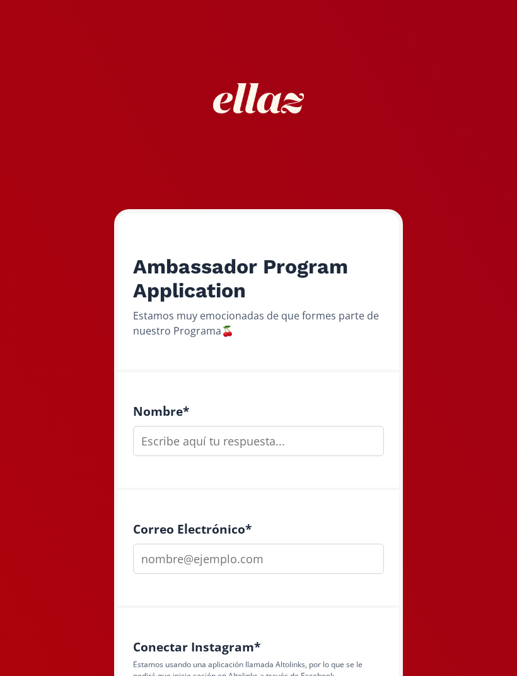 The image size is (517, 676). What do you see at coordinates (258, 323) in the screenshot?
I see `div: Estamos muy emocionadas de que formes parte de nuestro Programa🍒` at bounding box center [258, 323].